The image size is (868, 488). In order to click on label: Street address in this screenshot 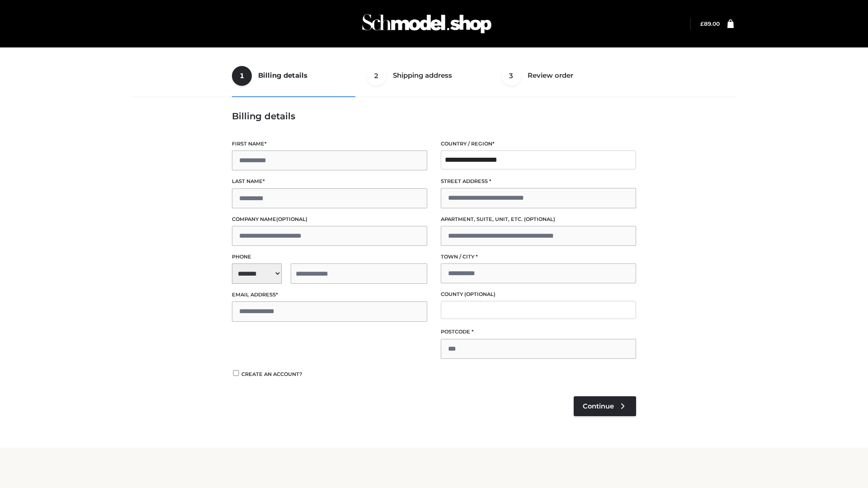, I will do `click(538, 181)`.